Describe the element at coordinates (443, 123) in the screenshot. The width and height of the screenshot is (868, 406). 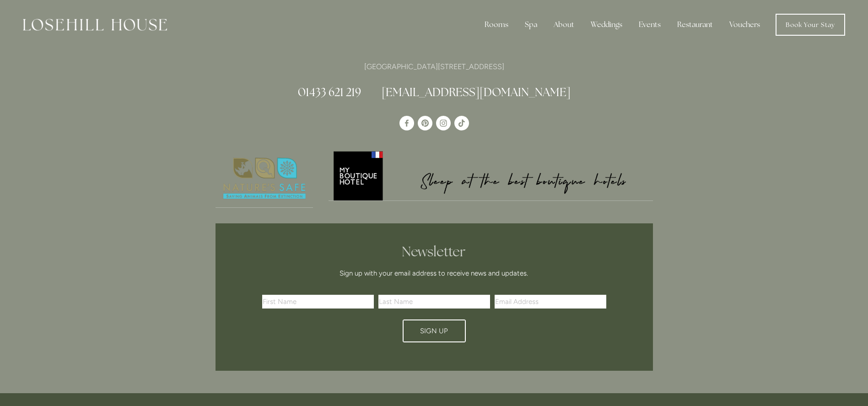
I see `a: Instagram` at that location.